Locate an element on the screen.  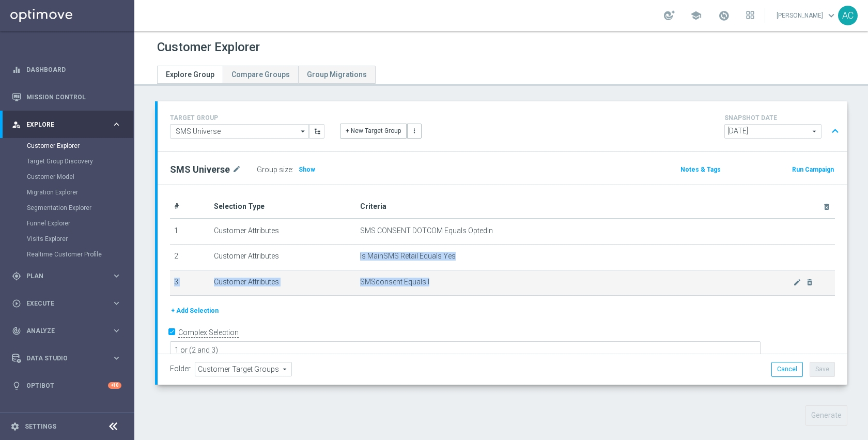
div: Funnel Explorer is located at coordinates (80, 224).